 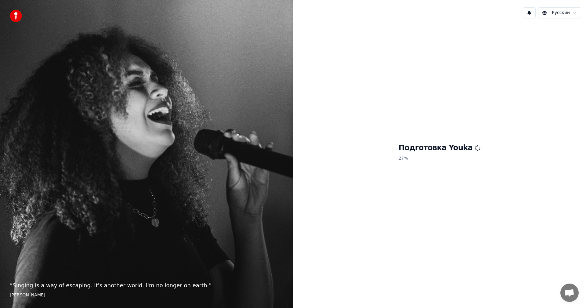 I want to click on p: 27 %, so click(x=440, y=158).